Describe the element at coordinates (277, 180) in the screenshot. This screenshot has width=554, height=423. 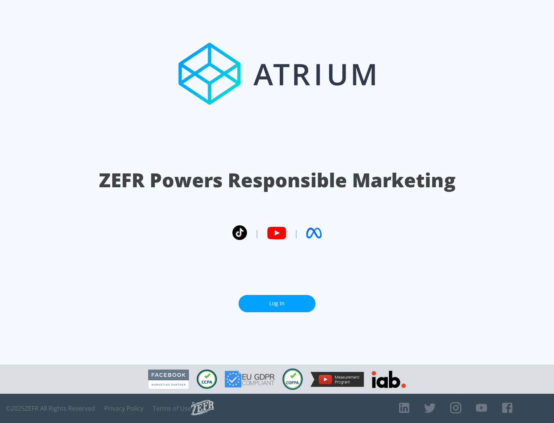
I see `h1: ZEFR Powers Responsible Marketing` at that location.